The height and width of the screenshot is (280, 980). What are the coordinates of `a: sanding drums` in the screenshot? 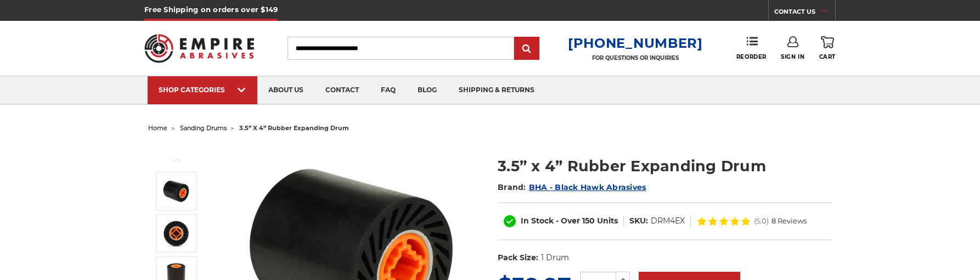 It's located at (203, 128).